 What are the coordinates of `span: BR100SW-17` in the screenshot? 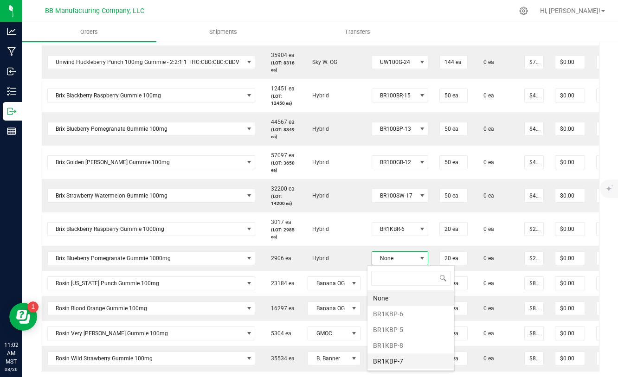 It's located at (395, 196).